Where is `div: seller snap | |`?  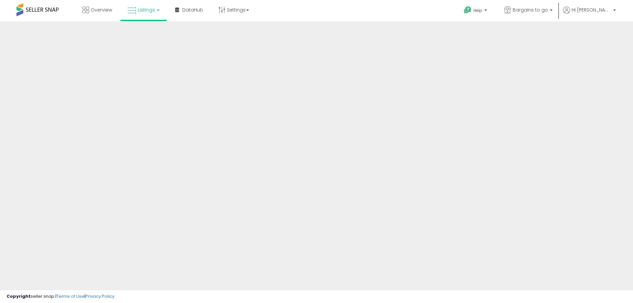 div: seller snap | | is located at coordinates (60, 296).